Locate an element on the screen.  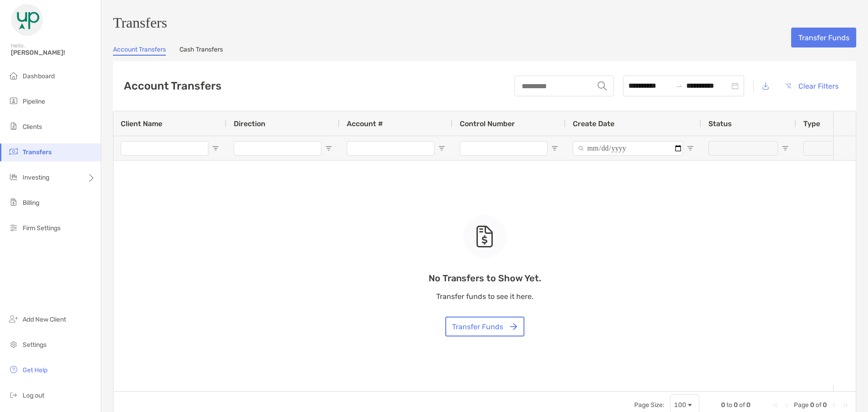
img: settings icon is located at coordinates (14, 344).